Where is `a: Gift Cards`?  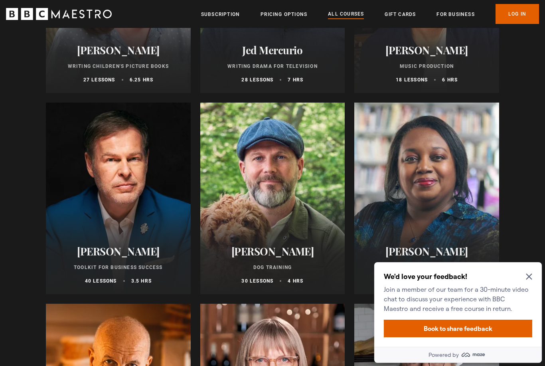 a: Gift Cards is located at coordinates (400, 14).